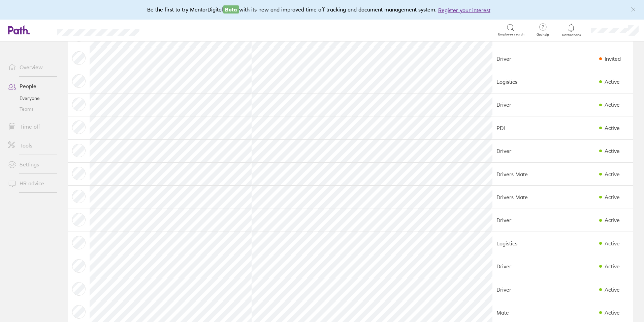 Image resolution: width=644 pixels, height=322 pixels. I want to click on a: Tools, so click(30, 145).